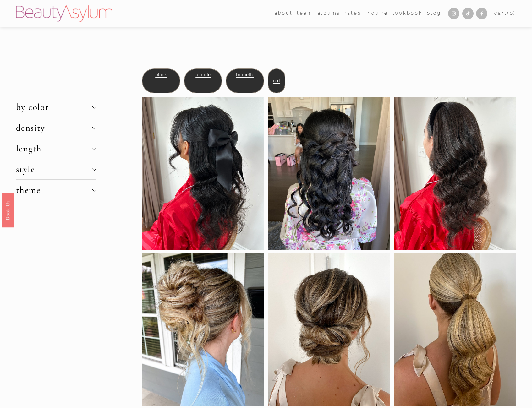  I want to click on span: 0, so click(512, 13).